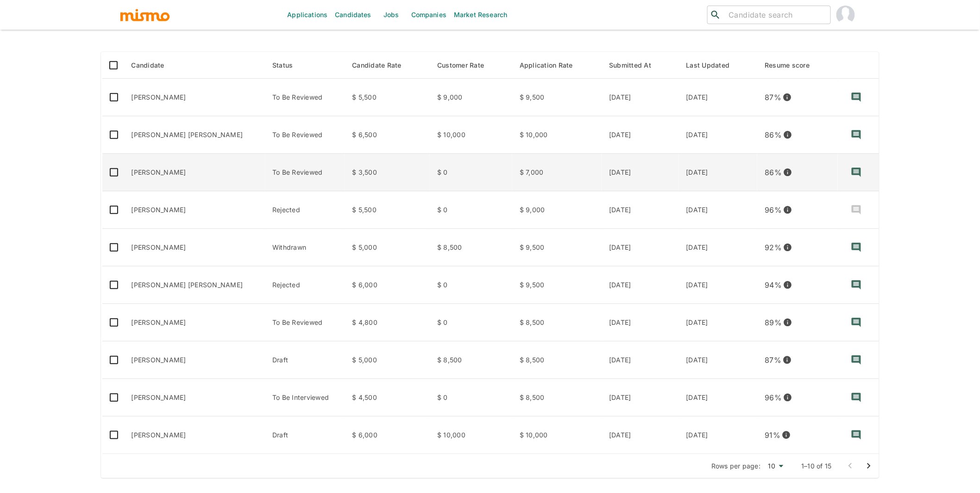 This screenshot has width=980, height=493. What do you see at coordinates (466, 65) in the screenshot?
I see `span: Customer Rate` at bounding box center [466, 65].